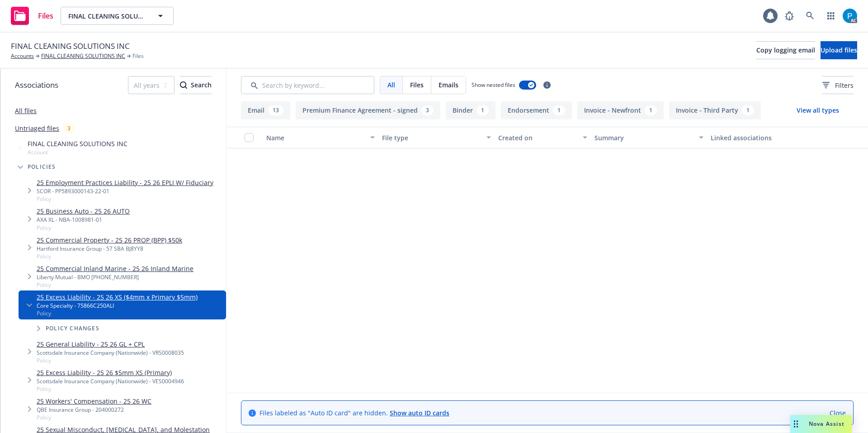 This screenshot has height=433, width=868. I want to click on button: Copy logging email, so click(786, 50).